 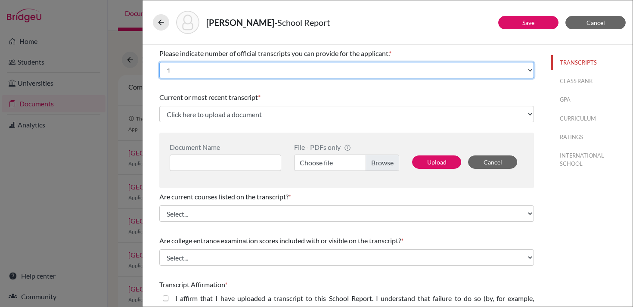 I want to click on button: RATINGS, so click(x=592, y=137).